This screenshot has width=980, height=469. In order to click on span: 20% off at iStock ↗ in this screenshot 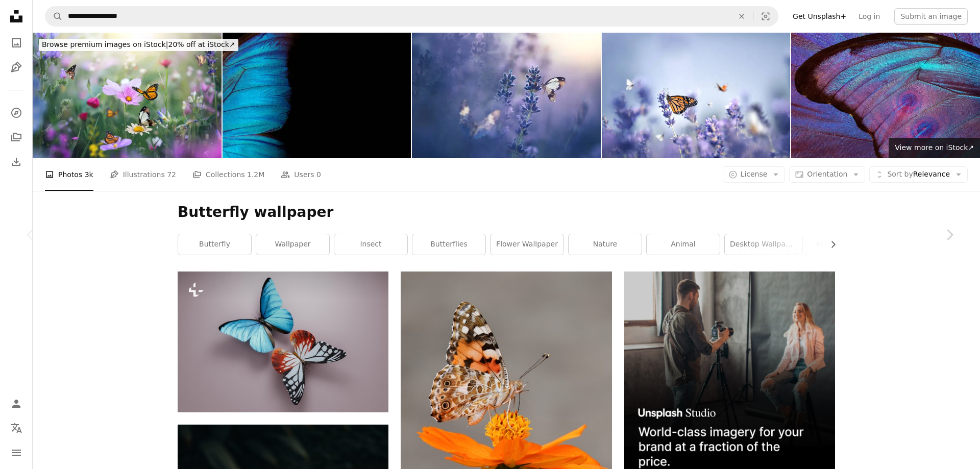, I will do `click(138, 44)`.